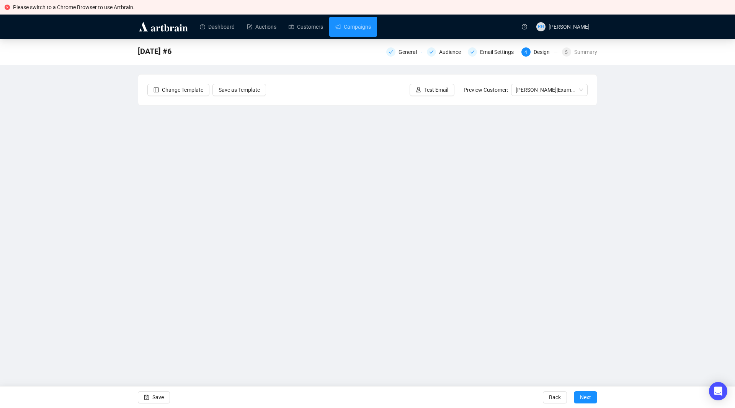 This screenshot has width=735, height=408. Describe the element at coordinates (585, 52) in the screenshot. I see `div: Summary` at that location.